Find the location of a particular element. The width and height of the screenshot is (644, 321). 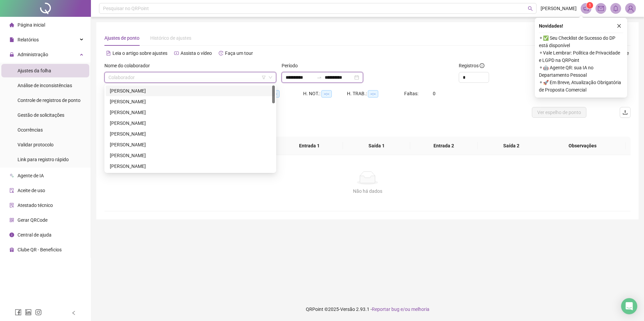

div: HE 3: is located at coordinates (281, 94).